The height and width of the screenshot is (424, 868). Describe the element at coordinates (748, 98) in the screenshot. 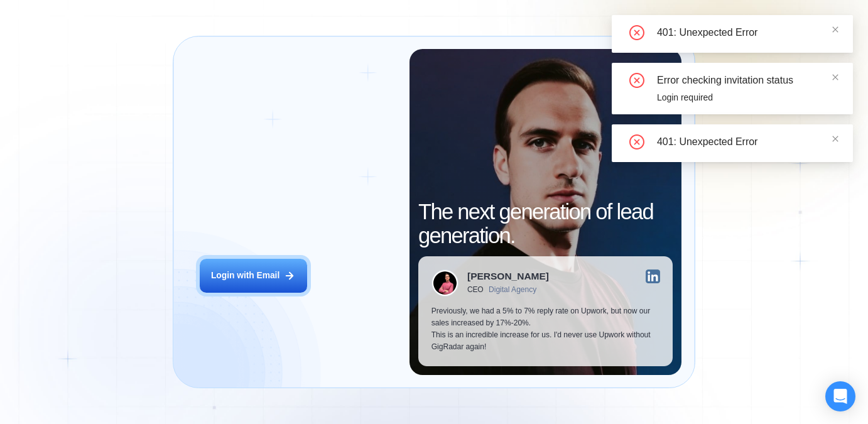

I see `div: Login required` at that location.